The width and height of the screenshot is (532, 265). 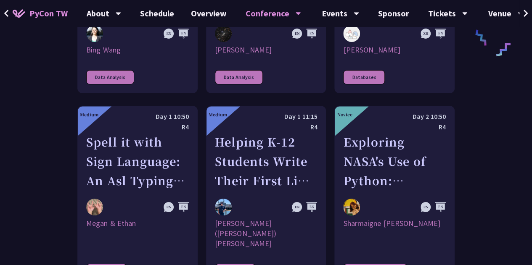 What do you see at coordinates (95, 207) in the screenshot?
I see `img: Megan & Ethan` at bounding box center [95, 207].